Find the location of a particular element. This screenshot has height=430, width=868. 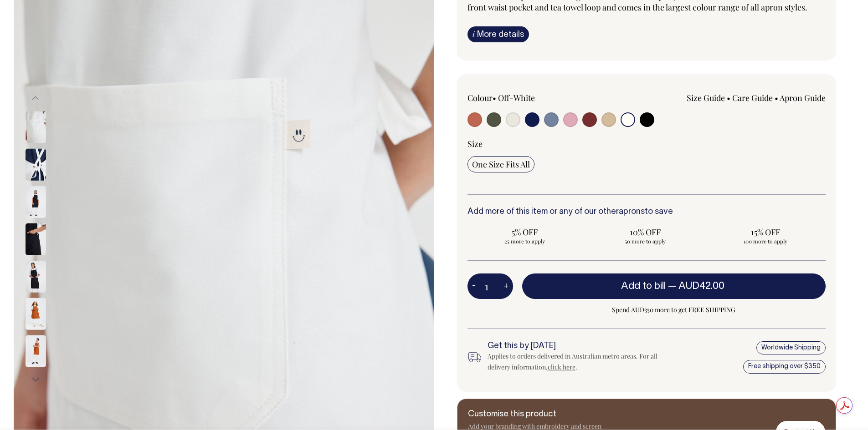

input: 10% OFF 50 more to apply is located at coordinates (645, 236).